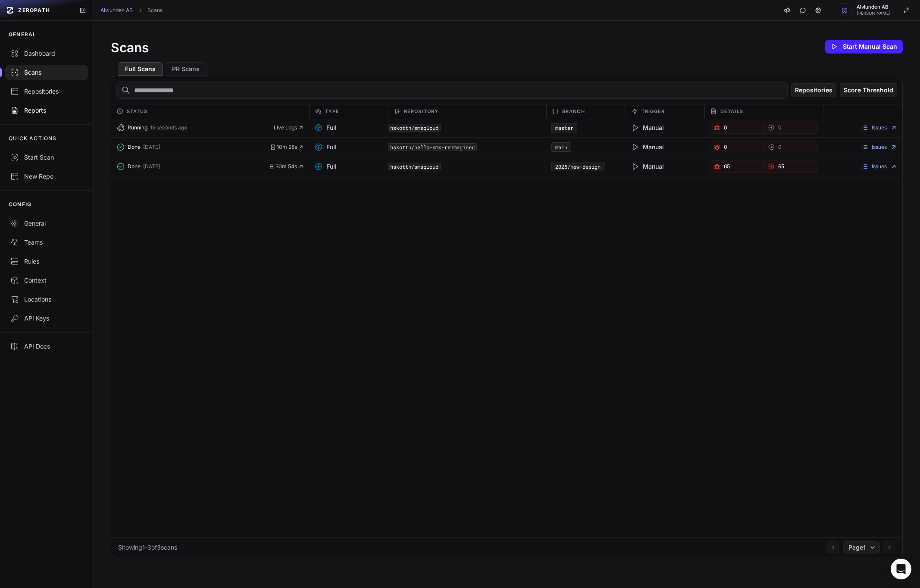  I want to click on div: Start Scan, so click(47, 158).